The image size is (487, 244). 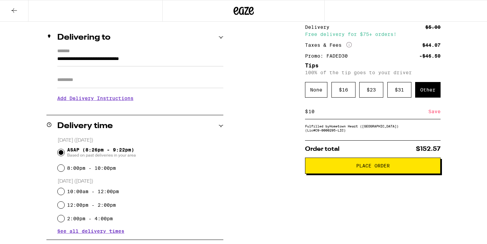 I want to click on div: Save, so click(x=434, y=111).